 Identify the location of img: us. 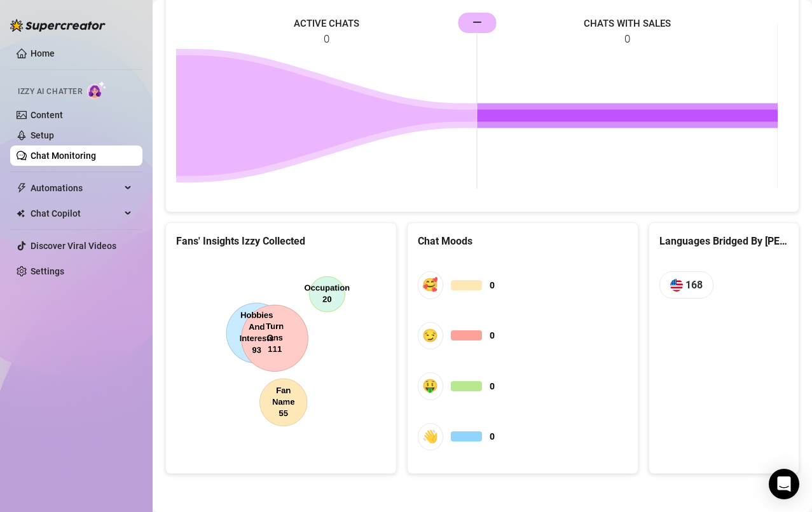
(677, 285).